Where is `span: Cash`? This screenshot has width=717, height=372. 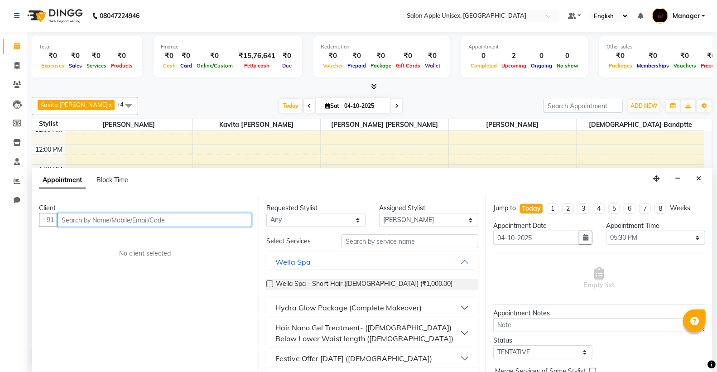 span: Cash is located at coordinates (169, 66).